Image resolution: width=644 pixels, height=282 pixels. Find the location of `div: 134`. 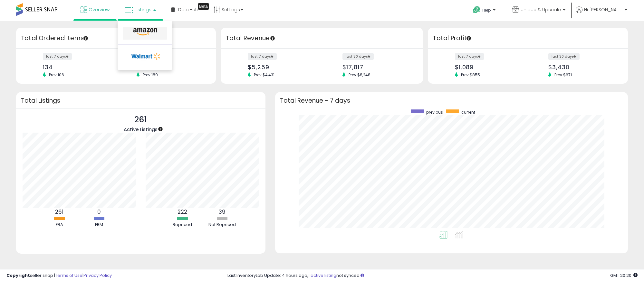

div: 134 is located at coordinates (77, 67).